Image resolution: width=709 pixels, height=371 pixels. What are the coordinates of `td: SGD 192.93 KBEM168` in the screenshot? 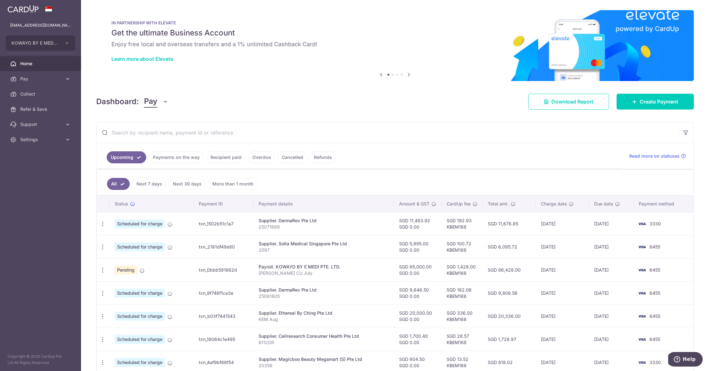 It's located at (462, 224).